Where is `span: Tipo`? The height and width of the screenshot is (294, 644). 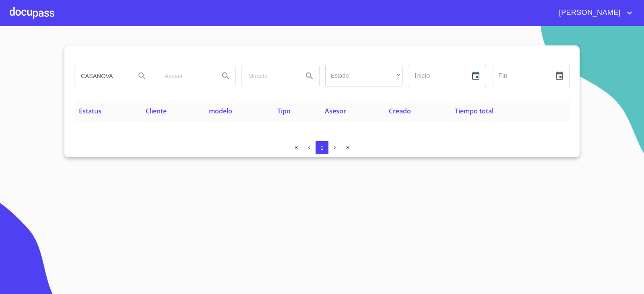
span: Tipo is located at coordinates (284, 111).